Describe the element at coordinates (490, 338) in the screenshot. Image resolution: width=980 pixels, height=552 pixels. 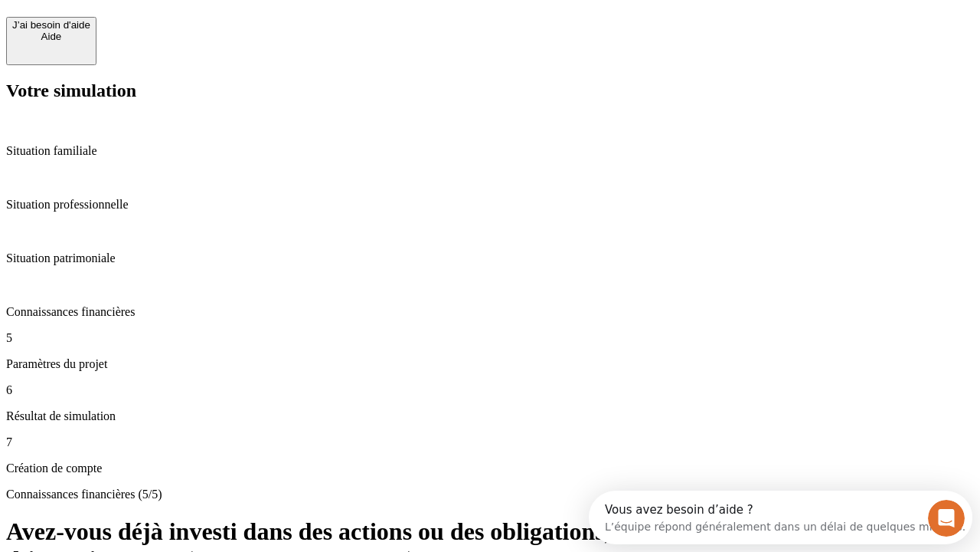
I see `p: 5` at that location.